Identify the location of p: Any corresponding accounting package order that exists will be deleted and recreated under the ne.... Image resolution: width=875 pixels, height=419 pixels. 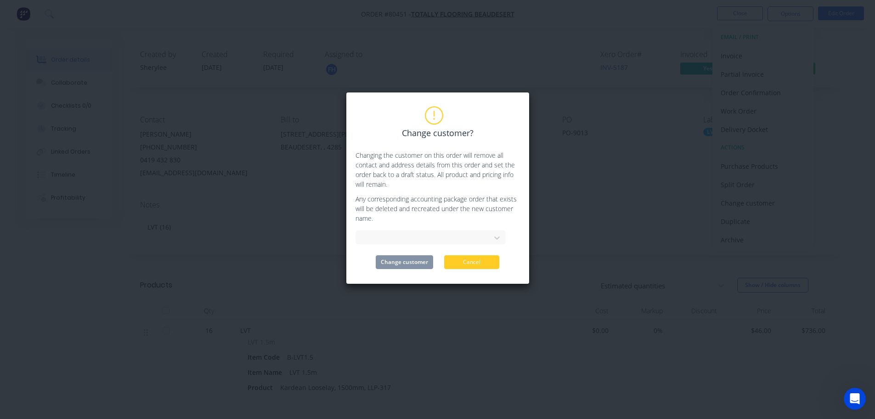
(438, 208).